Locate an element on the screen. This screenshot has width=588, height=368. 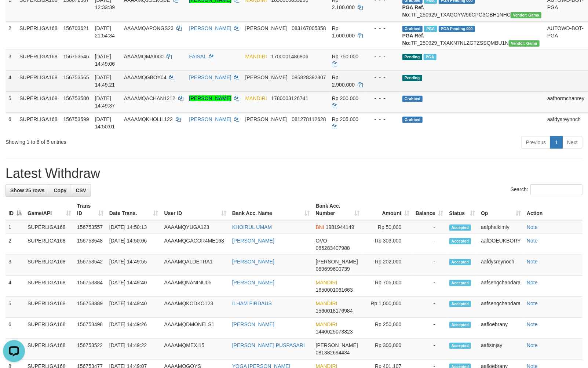
th: Trans ID: activate to sort column ascending is located at coordinates (90, 209).